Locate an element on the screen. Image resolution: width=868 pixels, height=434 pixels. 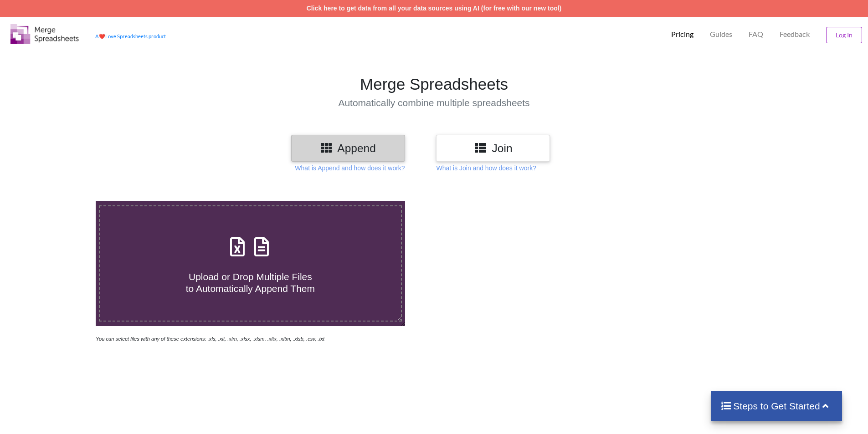
i: You can select files with any of these extensions: .xls, .xlt, .xlm, .xlsx, .xlsm, .xltx, .xltm, ... is located at coordinates (210, 339).